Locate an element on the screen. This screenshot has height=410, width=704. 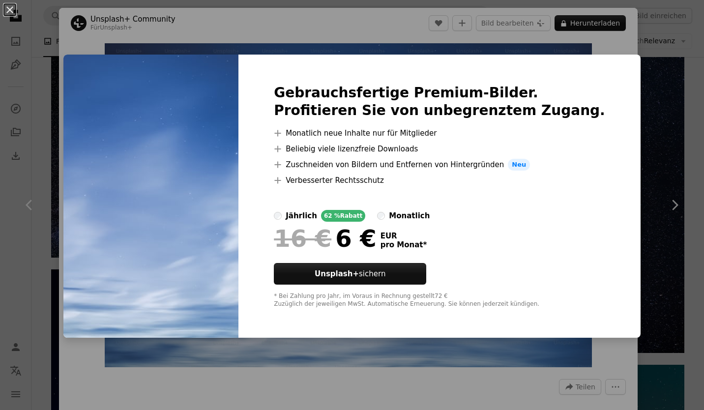
input: jährlich62 %Rabatt is located at coordinates (278, 216).